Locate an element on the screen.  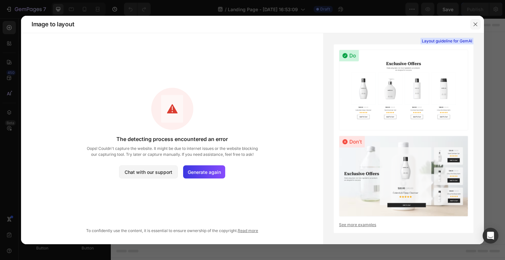
button: Add sections is located at coordinates (172, 142).